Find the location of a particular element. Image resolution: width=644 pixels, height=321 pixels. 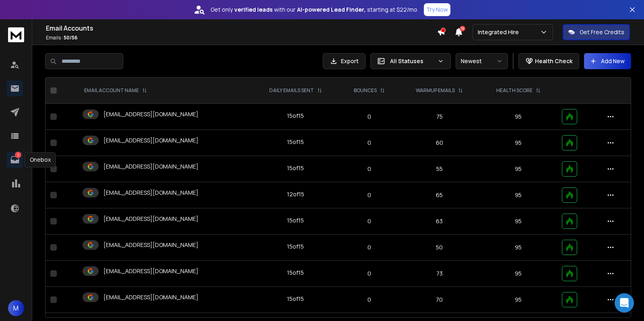

button: Add New is located at coordinates (607, 61).